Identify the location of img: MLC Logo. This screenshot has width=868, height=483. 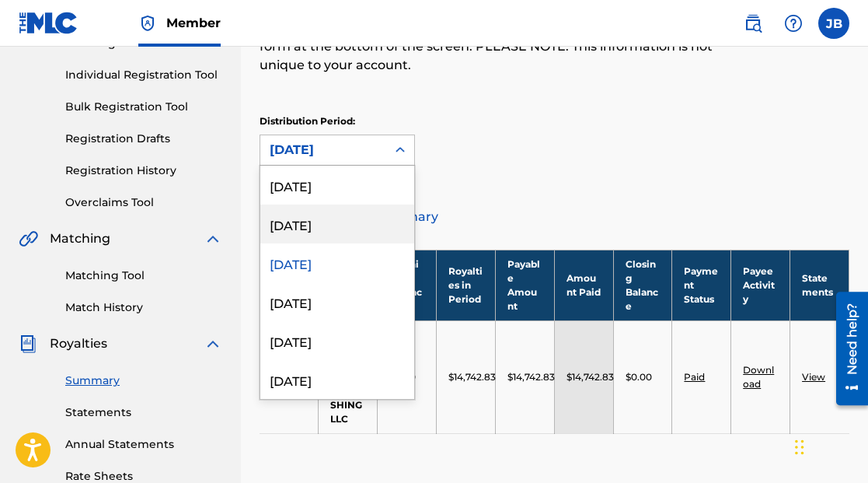
(48, 23).